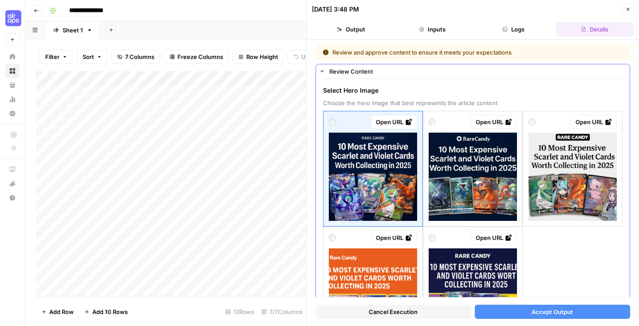  What do you see at coordinates (513, 29) in the screenshot?
I see `button: Logs` at bounding box center [513, 29].